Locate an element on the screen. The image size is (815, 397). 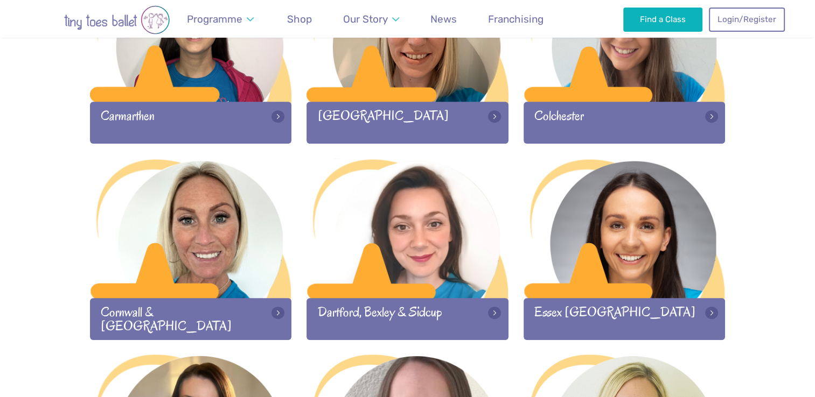
a: Find a Class is located at coordinates (662, 19).